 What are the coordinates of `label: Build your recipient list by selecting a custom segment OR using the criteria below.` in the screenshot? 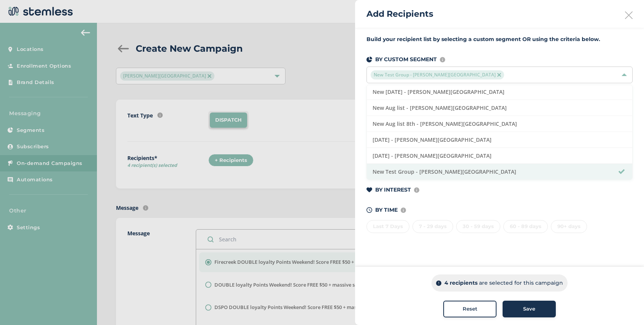 It's located at (500, 39).